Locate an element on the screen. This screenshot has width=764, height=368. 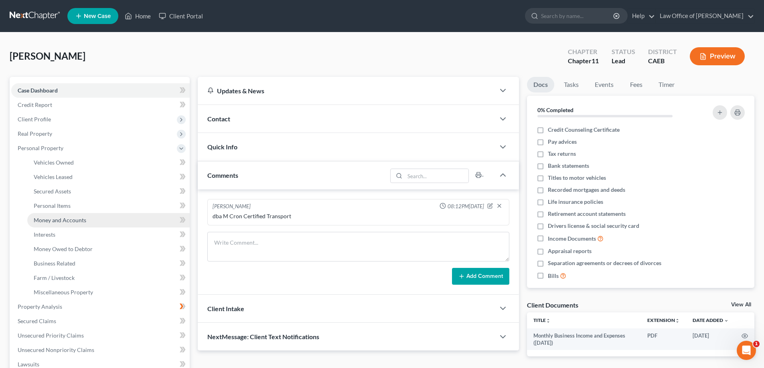
span: Secured Assets is located at coordinates (52, 191).